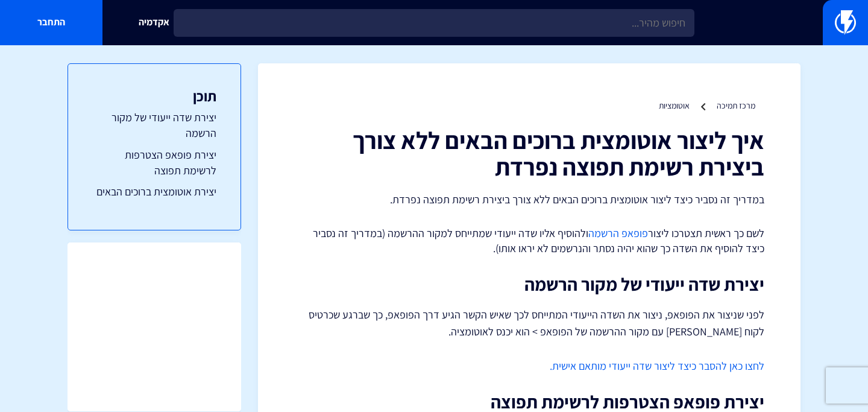  Describe the element at coordinates (154, 163) in the screenshot. I see `a: יצירת פופאפ הצטרפות לרשימת תפוצה` at that location.